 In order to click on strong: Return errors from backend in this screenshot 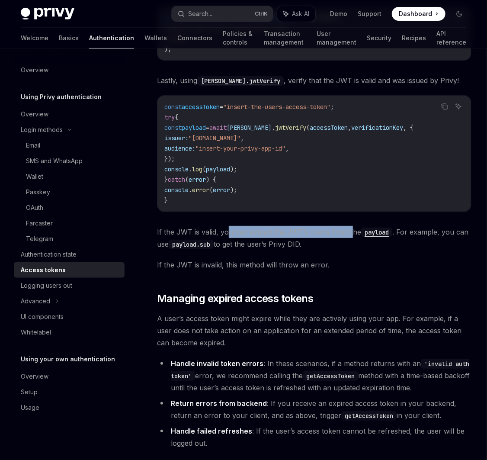, I will do `click(219, 403)`.